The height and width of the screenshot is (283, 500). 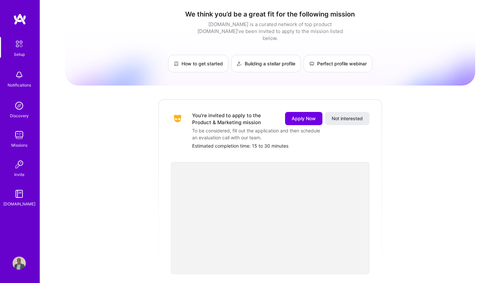 What do you see at coordinates (281, 146) in the screenshot?
I see `div: Estimated completion time: 15 to 30 minutes` at bounding box center [281, 146].